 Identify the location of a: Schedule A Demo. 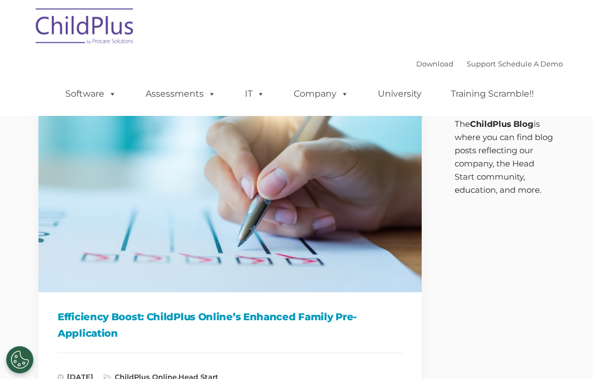
(531, 64).